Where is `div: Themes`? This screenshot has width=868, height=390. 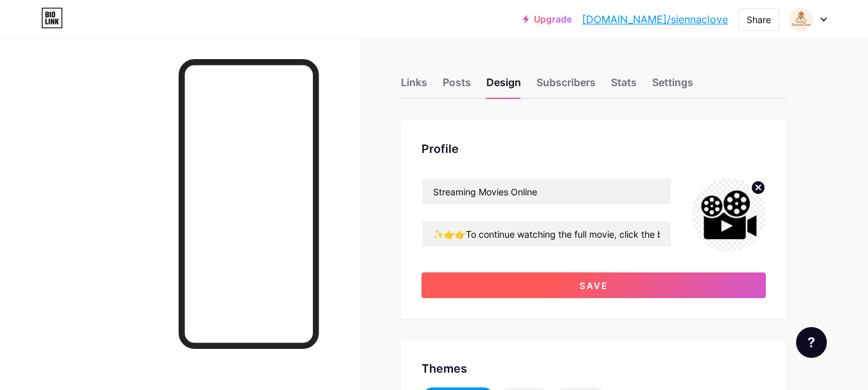 div: Themes is located at coordinates (594, 368).